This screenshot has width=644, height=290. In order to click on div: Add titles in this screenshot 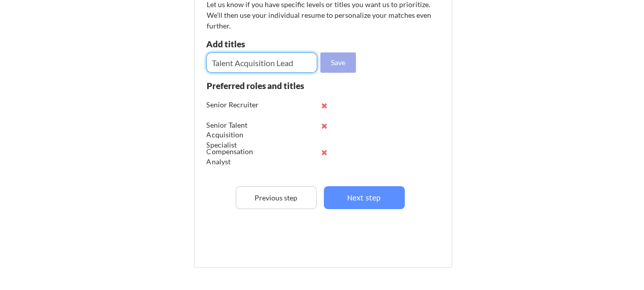, I will do `click(260, 44)`.